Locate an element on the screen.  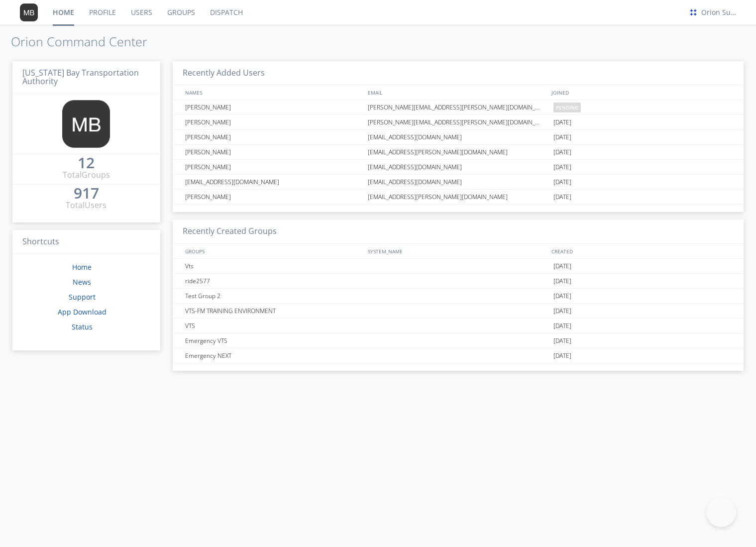
div: EMAIL is located at coordinates (456, 92).